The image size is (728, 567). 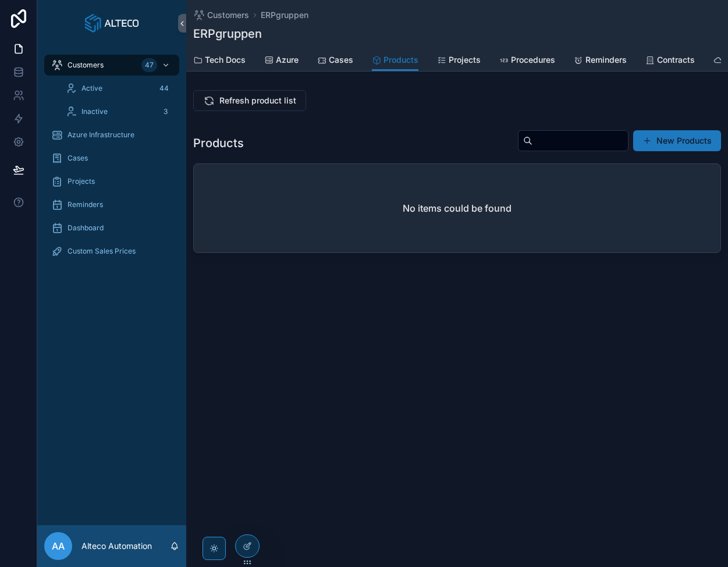 I want to click on a: Contracts, so click(x=670, y=61).